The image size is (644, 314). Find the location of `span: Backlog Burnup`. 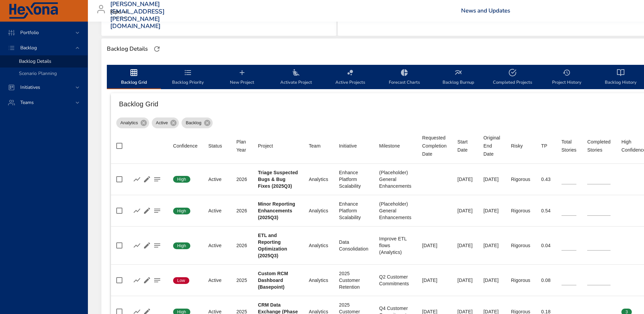

span: Backlog Burnup is located at coordinates (458, 77).